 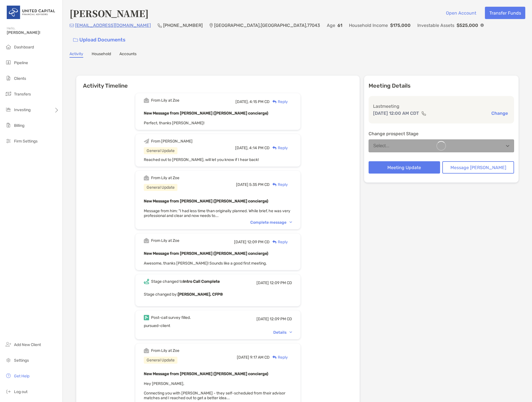 I want to click on img: Email Icon, so click(x=72, y=25).